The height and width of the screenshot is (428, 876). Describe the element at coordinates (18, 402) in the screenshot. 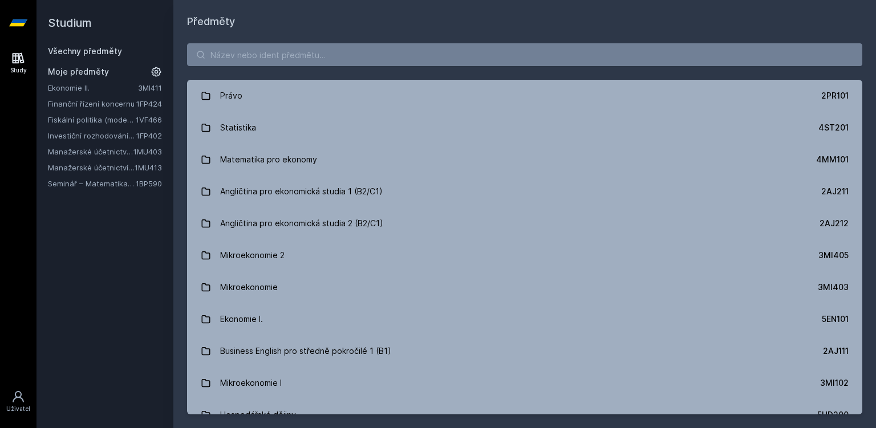

I see `a: Uživatel` at that location.